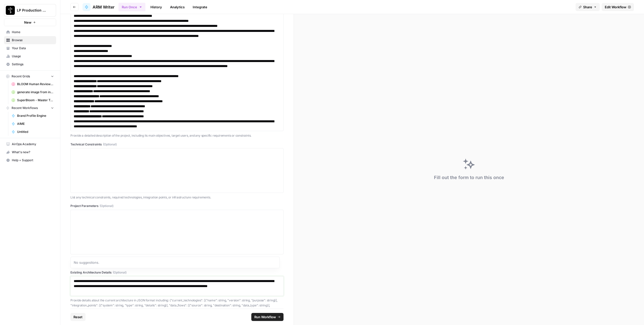 This screenshot has height=325, width=644. Describe the element at coordinates (200, 7) in the screenshot. I see `a: Integrate` at that location.